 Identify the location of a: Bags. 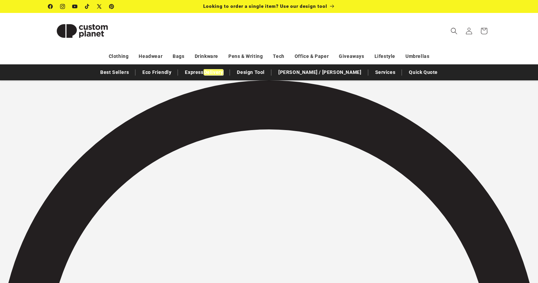
(179, 56).